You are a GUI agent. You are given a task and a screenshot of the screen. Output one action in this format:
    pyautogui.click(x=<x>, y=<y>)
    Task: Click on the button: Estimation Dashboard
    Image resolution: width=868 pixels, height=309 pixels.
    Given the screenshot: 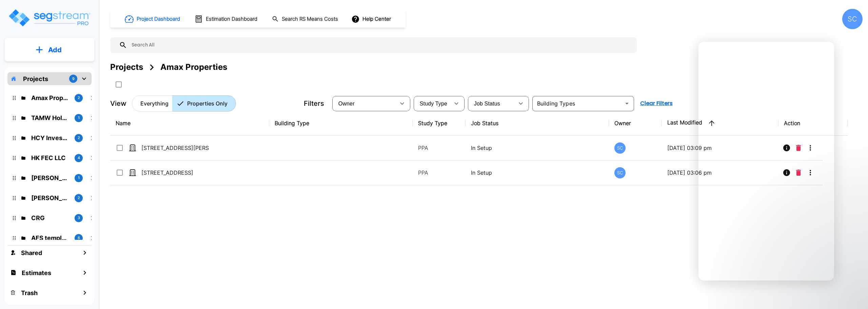 What is the action you would take?
    pyautogui.click(x=227, y=19)
    